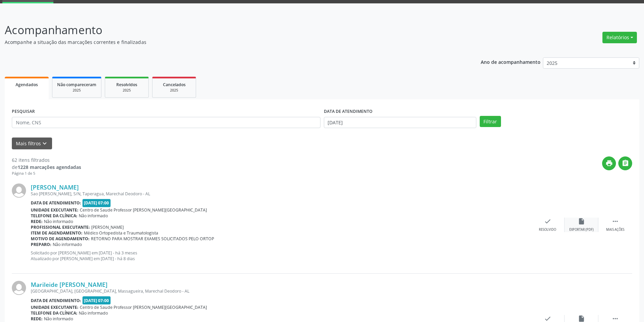 This screenshot has width=644, height=322. What do you see at coordinates (548, 221) in the screenshot?
I see `i: check` at bounding box center [548, 221].